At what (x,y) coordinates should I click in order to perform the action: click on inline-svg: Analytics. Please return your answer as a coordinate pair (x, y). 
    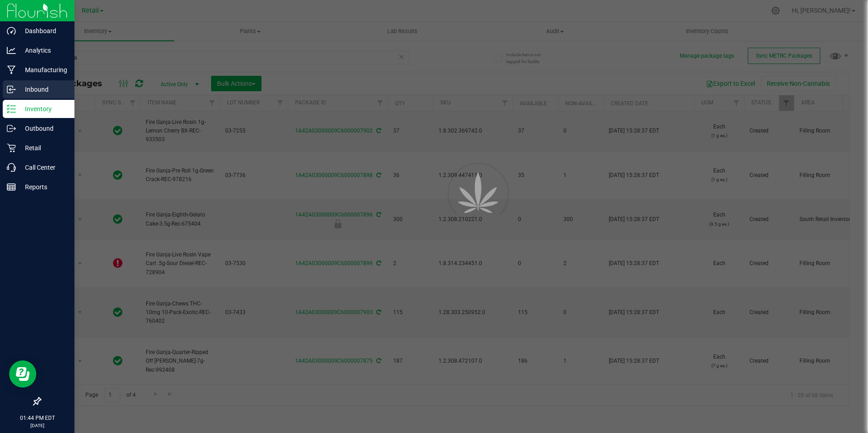
    Looking at the image, I should click on (11, 50).